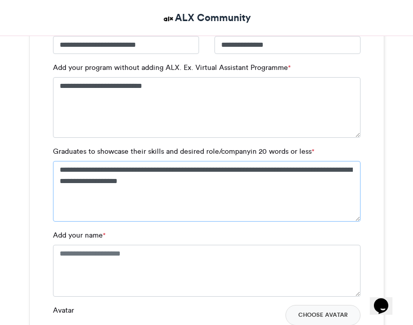  I want to click on label: Add your program without adding ALX. Ex. Virtual Assistant Programme, so click(172, 67).